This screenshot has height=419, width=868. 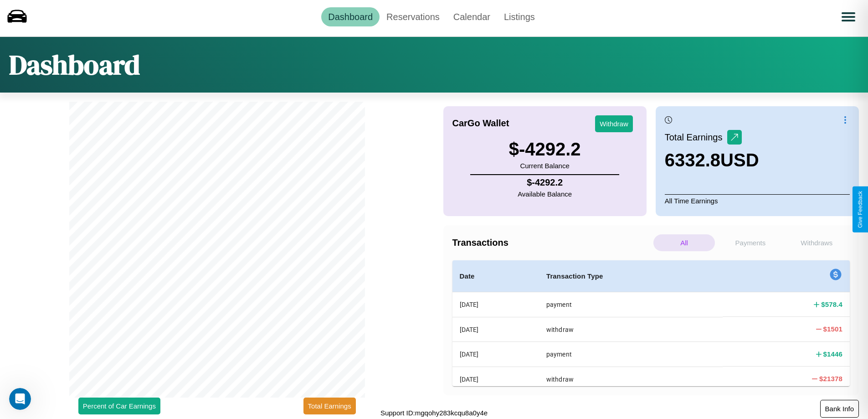 What do you see at coordinates (545, 165) in the screenshot?
I see `p: Current Balance` at bounding box center [545, 165].